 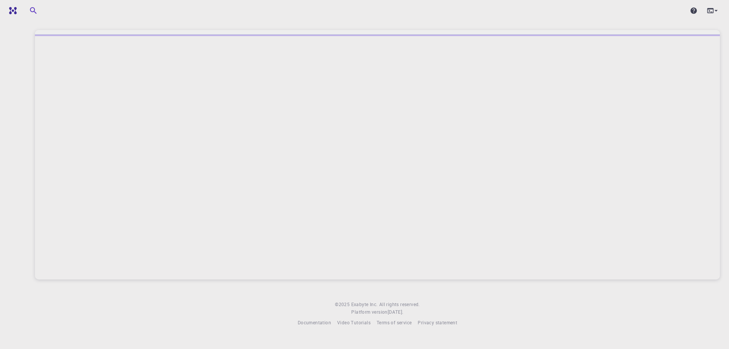 What do you see at coordinates (314, 323) in the screenshot?
I see `a: Documentation` at bounding box center [314, 323].